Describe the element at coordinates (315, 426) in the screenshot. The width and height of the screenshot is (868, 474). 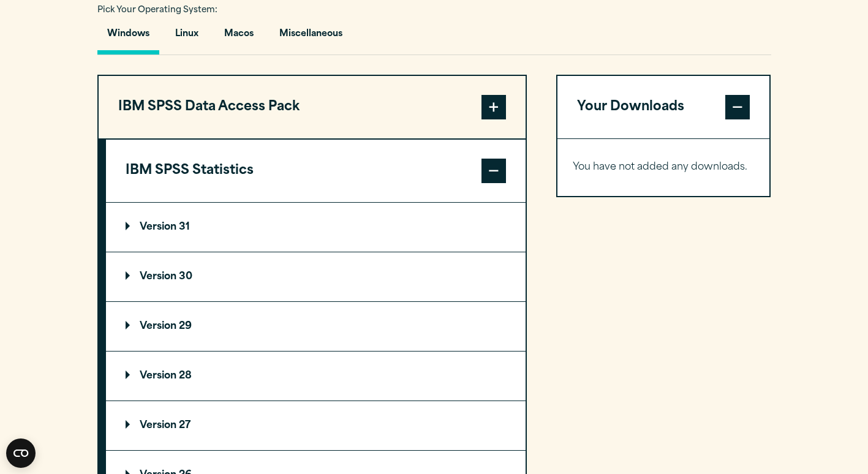
I see `summary: Version 27` at that location.